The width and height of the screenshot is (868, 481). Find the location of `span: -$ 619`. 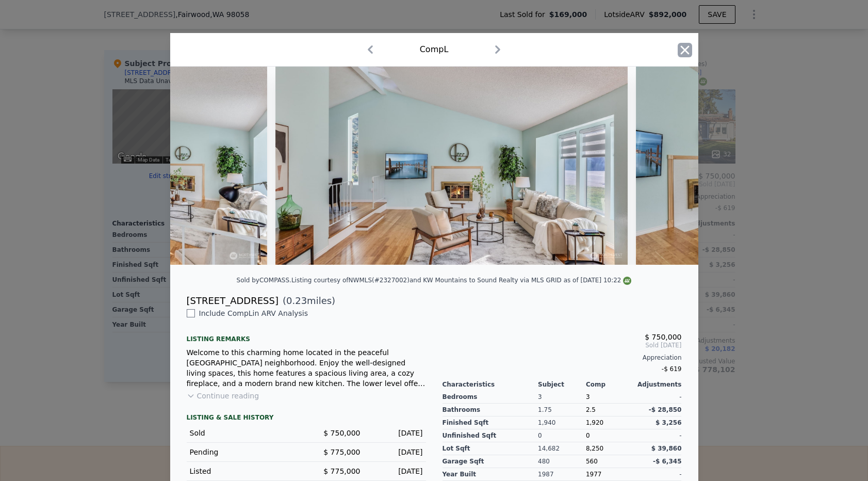

span: -$ 619 is located at coordinates (671, 369).